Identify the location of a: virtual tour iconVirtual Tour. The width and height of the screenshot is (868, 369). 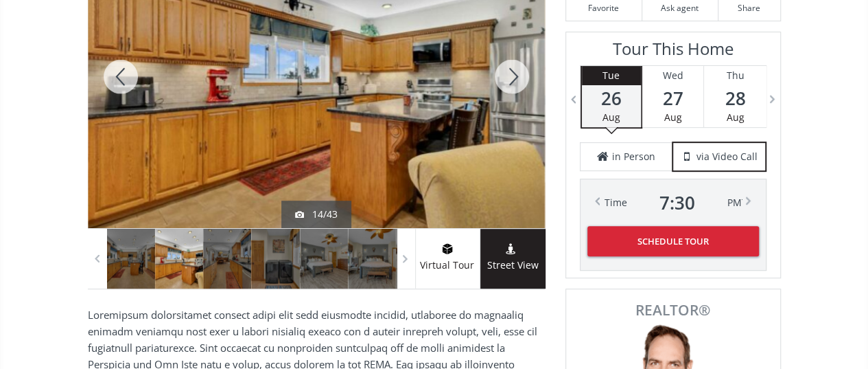
(448, 258).